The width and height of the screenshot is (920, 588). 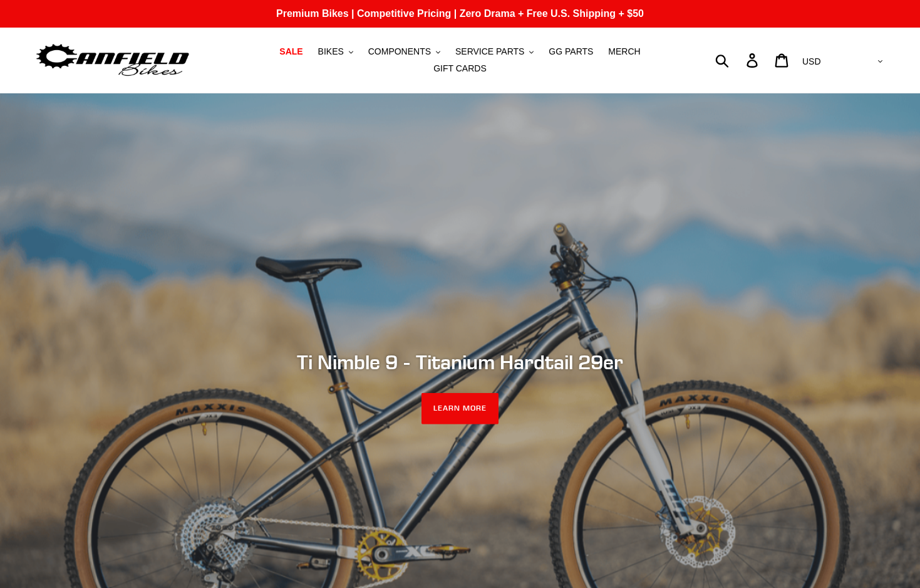 I want to click on a: GIFT CARDS, so click(x=460, y=68).